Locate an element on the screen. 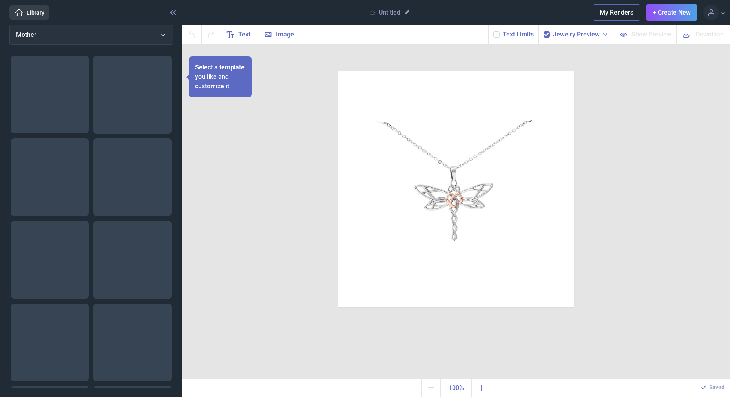  button: Zoom in is located at coordinates (481, 388).